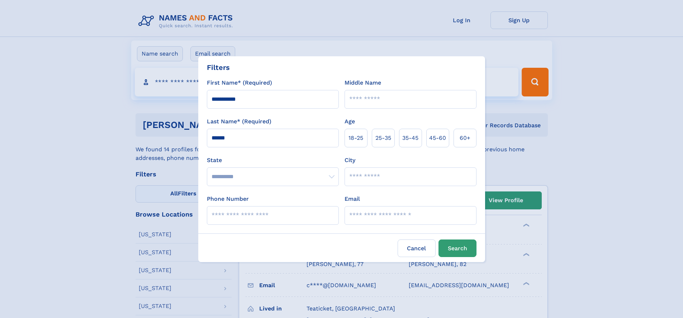 The image size is (683, 318). Describe the element at coordinates (417, 248) in the screenshot. I see `label: Cancel` at that location.